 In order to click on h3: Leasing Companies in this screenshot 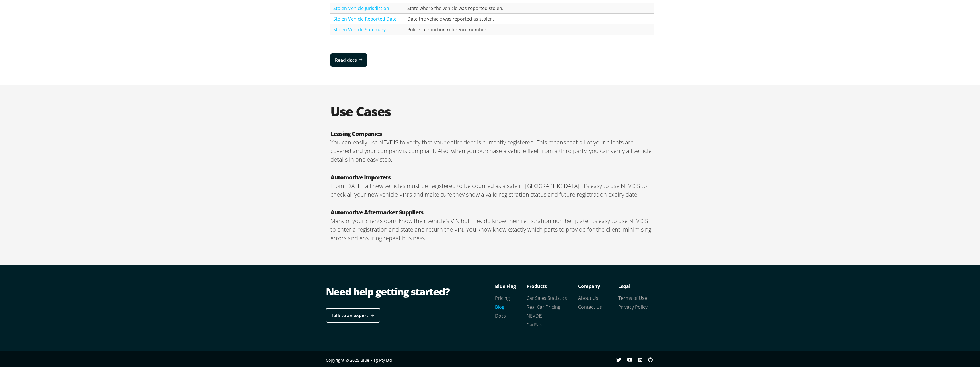, I will do `click(492, 133)`.